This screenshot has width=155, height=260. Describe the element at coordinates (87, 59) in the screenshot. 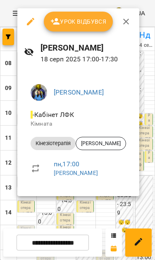

I see `p: 18 серп 2025 17:00 - 17:30` at that location.